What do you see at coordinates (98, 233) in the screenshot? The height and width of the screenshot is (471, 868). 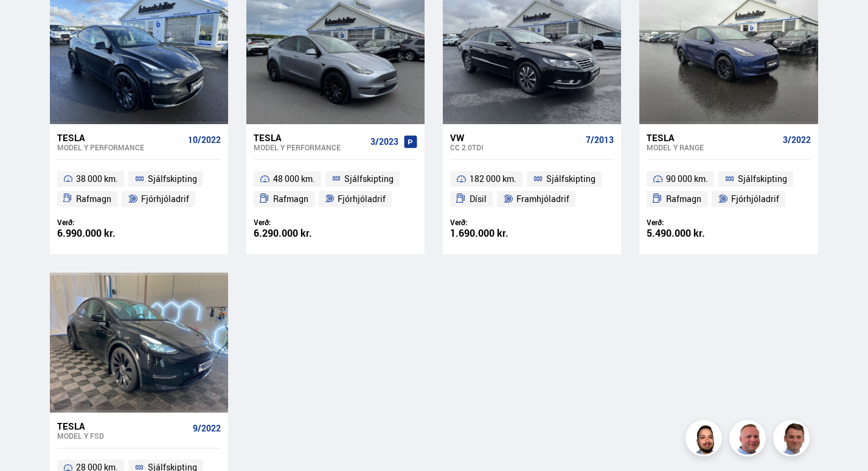 I see `div: 6.990.000 kr.` at bounding box center [98, 233].